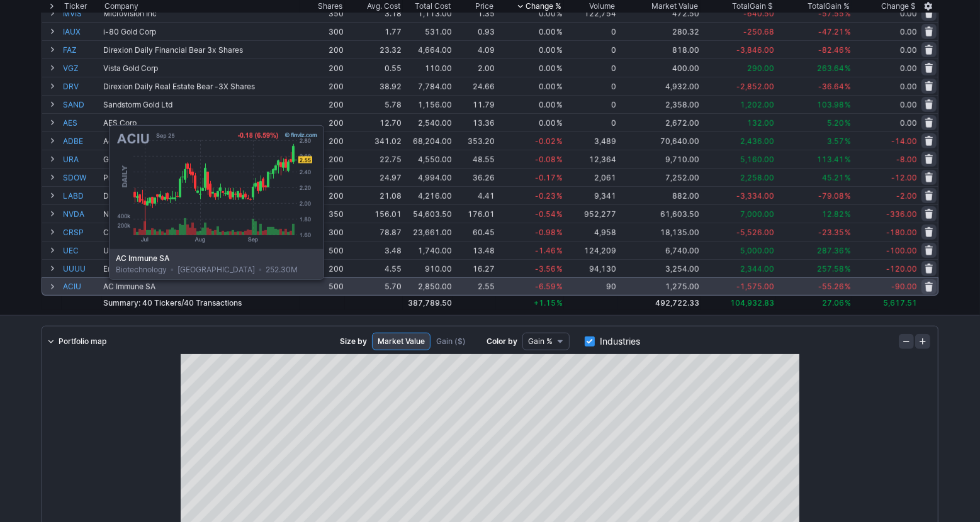 The width and height of the screenshot is (980, 522). What do you see at coordinates (659, 177) in the screenshot?
I see `td: 7,252.00` at bounding box center [659, 177].